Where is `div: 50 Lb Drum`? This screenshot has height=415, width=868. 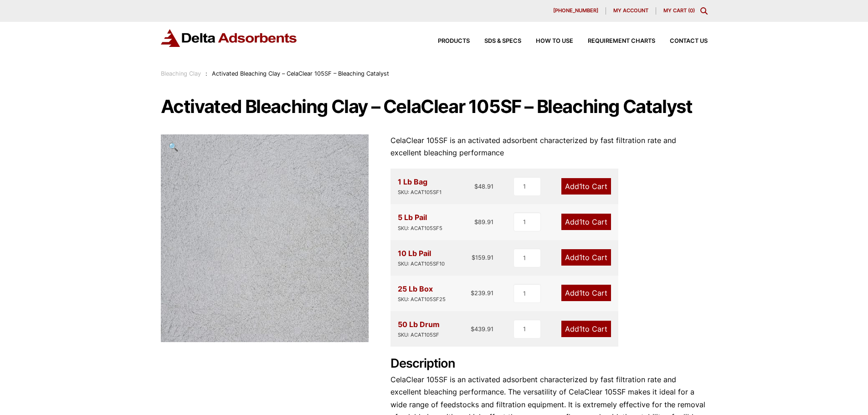
div: 50 Lb Drum is located at coordinates (419, 329).